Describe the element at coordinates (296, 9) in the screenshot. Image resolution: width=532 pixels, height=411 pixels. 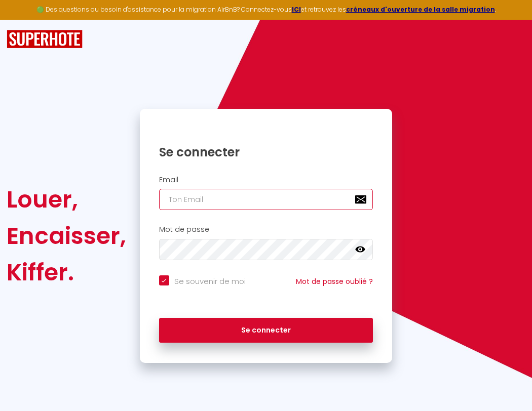
I see `a: ICI` at that location.